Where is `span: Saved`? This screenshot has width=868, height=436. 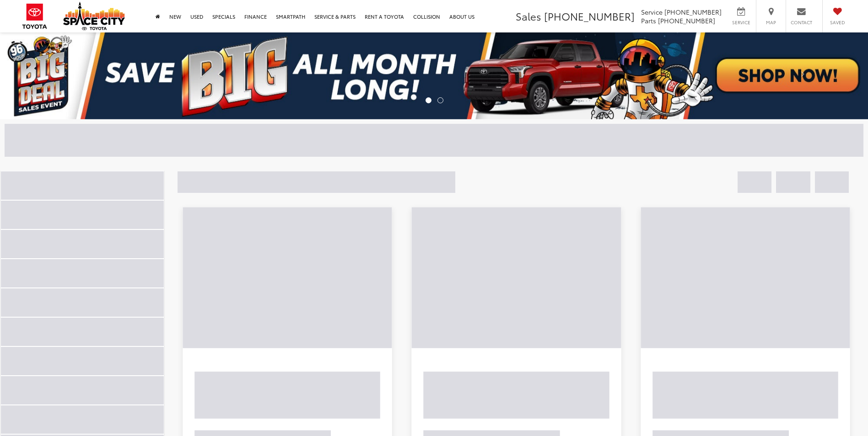 span: Saved is located at coordinates (837, 22).